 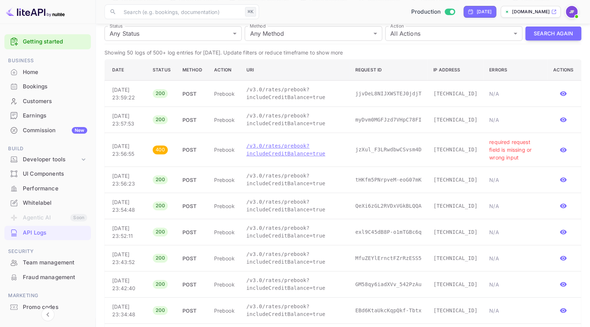 What do you see at coordinates (47, 295) in the screenshot?
I see `span: Marketing` at bounding box center [47, 295].